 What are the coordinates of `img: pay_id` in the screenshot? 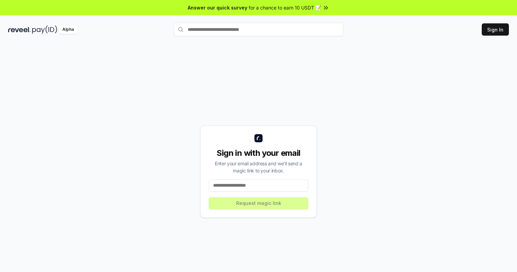 It's located at (45, 29).